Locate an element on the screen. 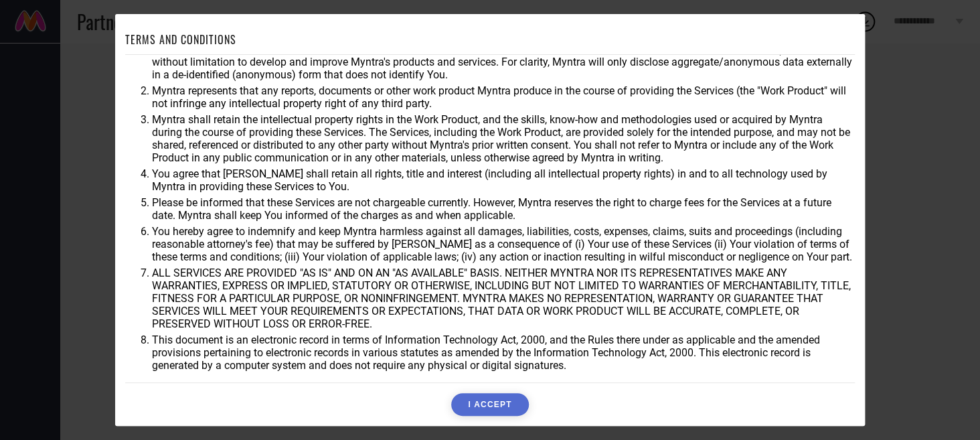 The height and width of the screenshot is (440, 980). li: Myntra shall retain the intellectual property rights in the Work Product, and the skills, know-ho... is located at coordinates (503, 138).